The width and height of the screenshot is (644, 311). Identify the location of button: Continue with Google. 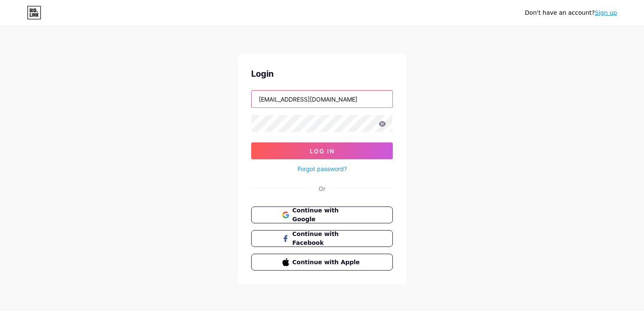
(322, 215).